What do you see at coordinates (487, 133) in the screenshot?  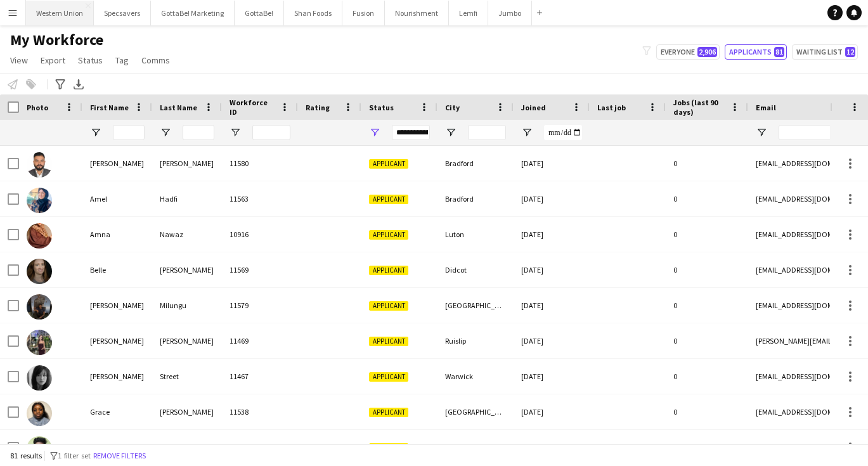 I see `input: City Filter Input` at bounding box center [487, 133].